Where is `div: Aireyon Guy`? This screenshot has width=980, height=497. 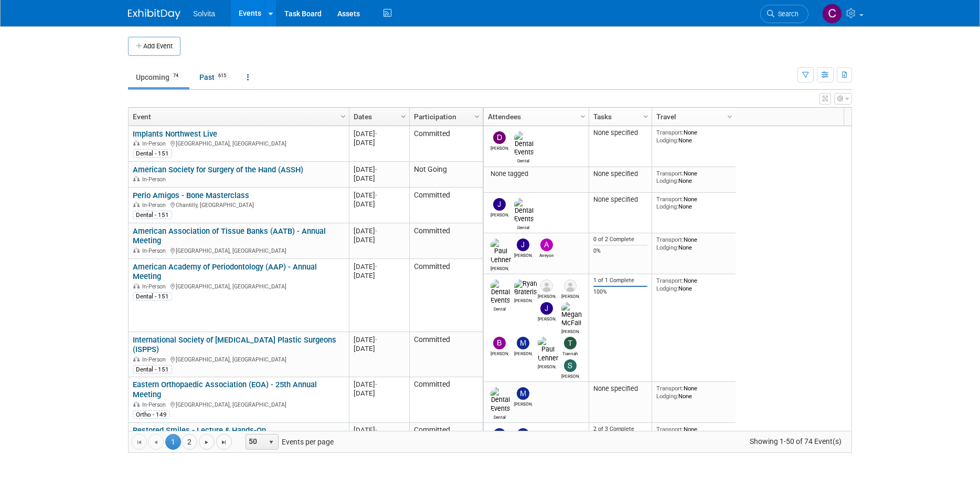 div: Aireyon Guy is located at coordinates (547, 254).